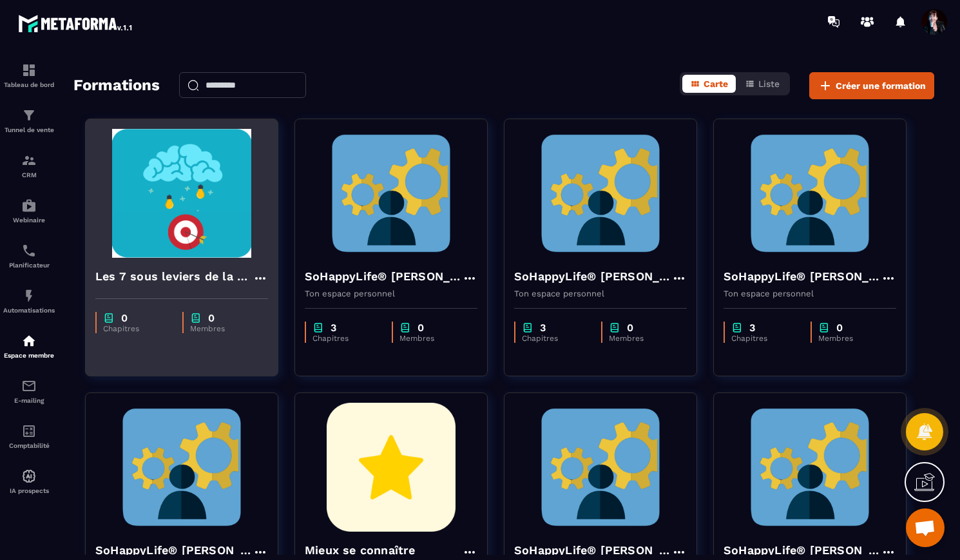 This screenshot has width=960, height=560. I want to click on p: Tableau de bord, so click(29, 85).